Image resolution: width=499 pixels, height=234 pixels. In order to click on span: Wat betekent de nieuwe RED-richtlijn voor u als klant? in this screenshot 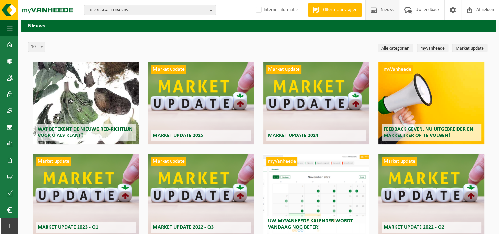, I will do `click(85, 132)`.